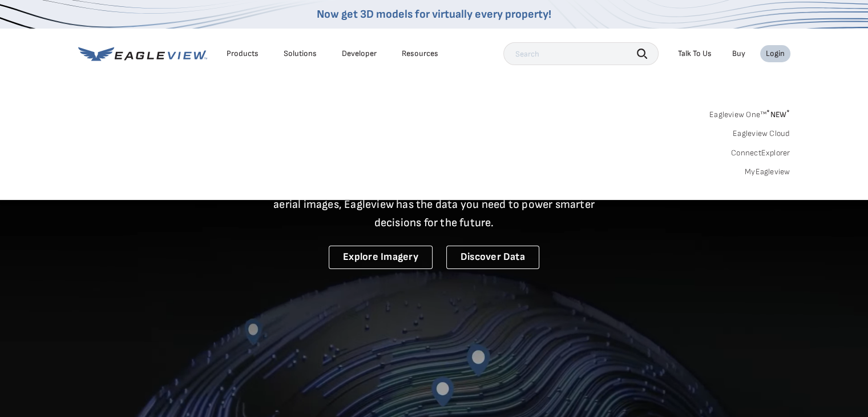  Describe the element at coordinates (581, 53) in the screenshot. I see `input: Search` at that location.